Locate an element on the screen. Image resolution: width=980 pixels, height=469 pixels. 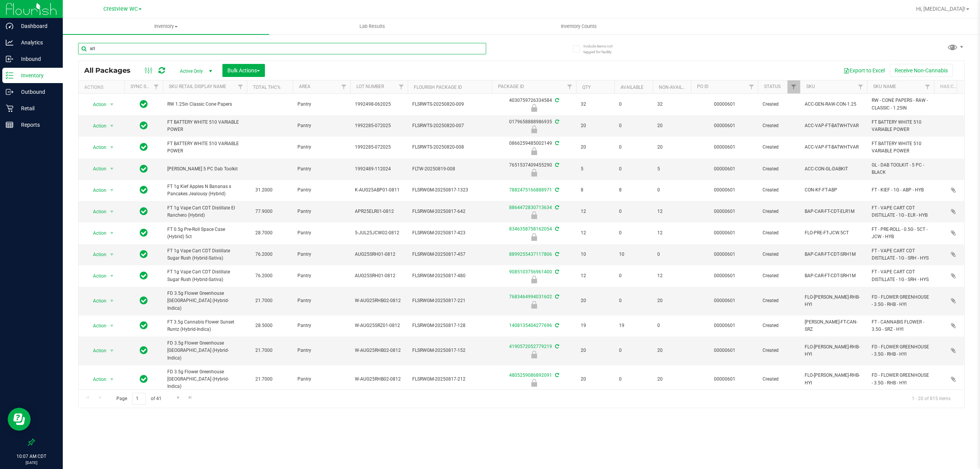
span: FLSRWGM-20250817-152 is located at coordinates (450, 351).